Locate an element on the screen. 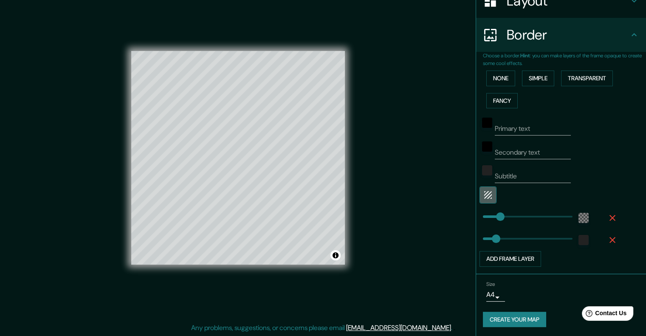  button: Fancy is located at coordinates (502, 101).